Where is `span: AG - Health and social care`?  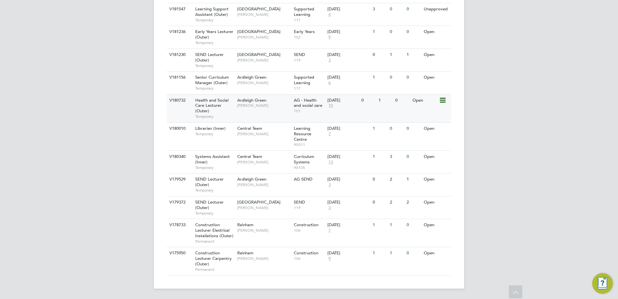
span: AG - Health and social care is located at coordinates (308, 103).